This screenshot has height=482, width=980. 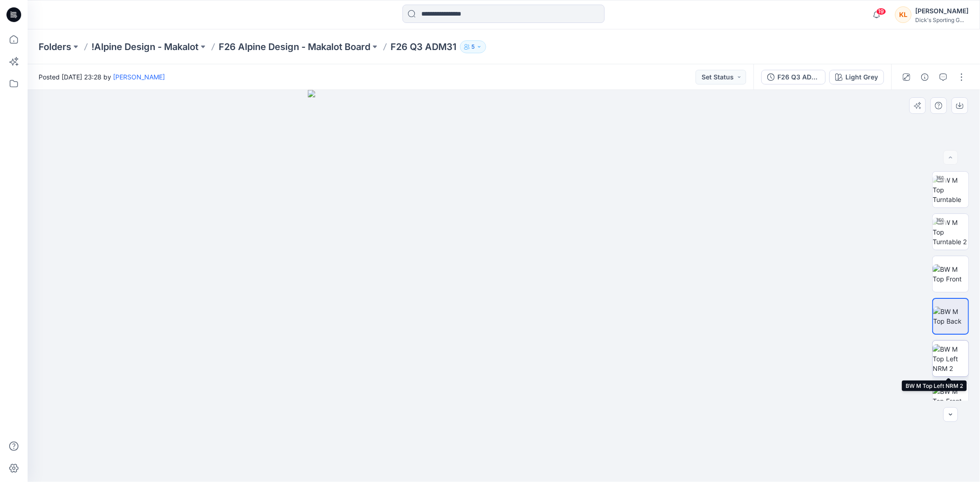 I want to click on p: !Alpine Design - Makalot, so click(x=145, y=47).